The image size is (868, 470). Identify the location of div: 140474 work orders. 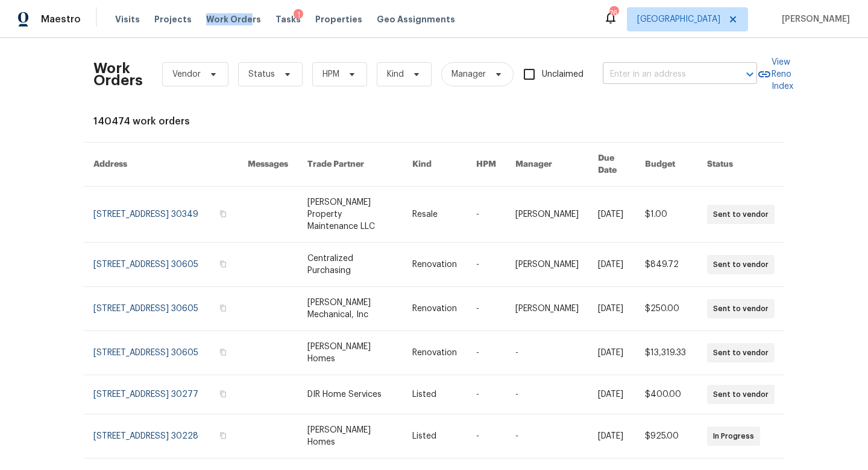
(434, 121).